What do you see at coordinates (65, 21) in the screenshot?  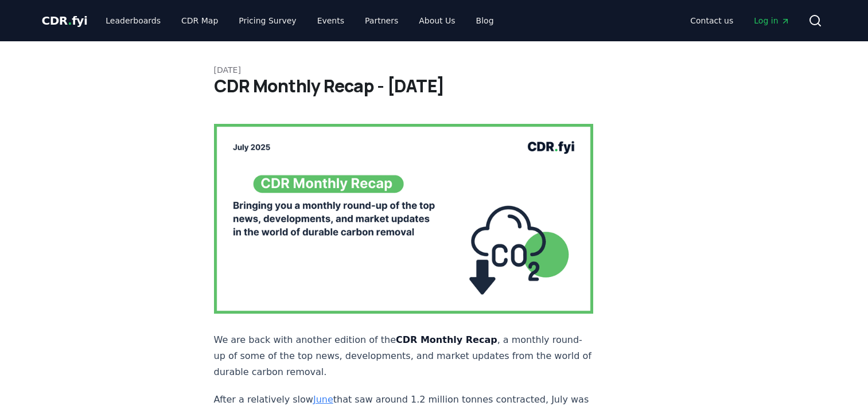 I see `span: CDR fyi` at bounding box center [65, 21].